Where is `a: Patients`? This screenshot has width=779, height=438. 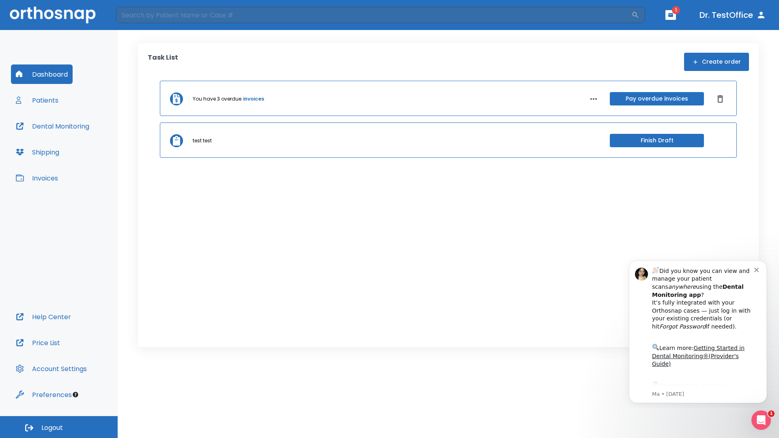
a: Patients is located at coordinates (37, 100).